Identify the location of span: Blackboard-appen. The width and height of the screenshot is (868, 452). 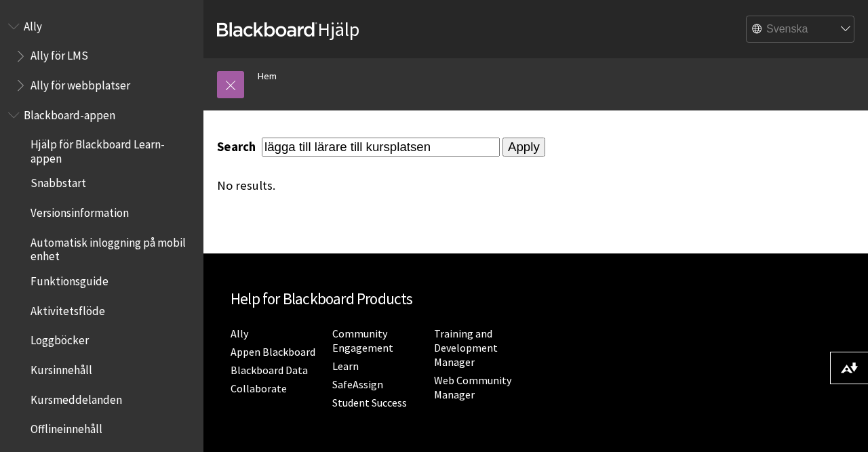
(69, 113).